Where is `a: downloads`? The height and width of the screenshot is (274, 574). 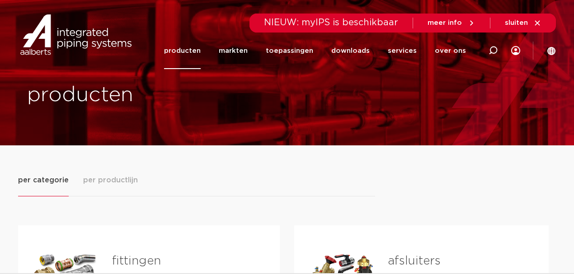
a: downloads is located at coordinates (350, 51).